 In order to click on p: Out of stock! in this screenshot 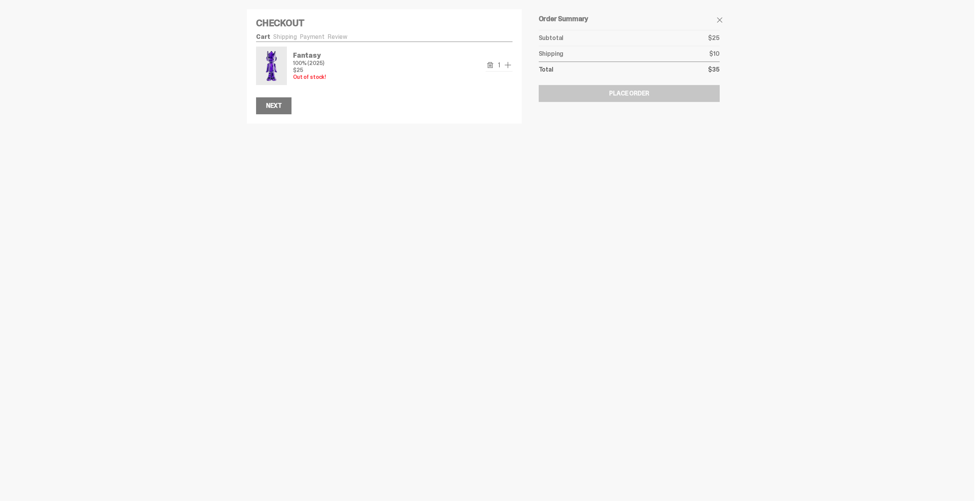, I will do `click(310, 77)`.